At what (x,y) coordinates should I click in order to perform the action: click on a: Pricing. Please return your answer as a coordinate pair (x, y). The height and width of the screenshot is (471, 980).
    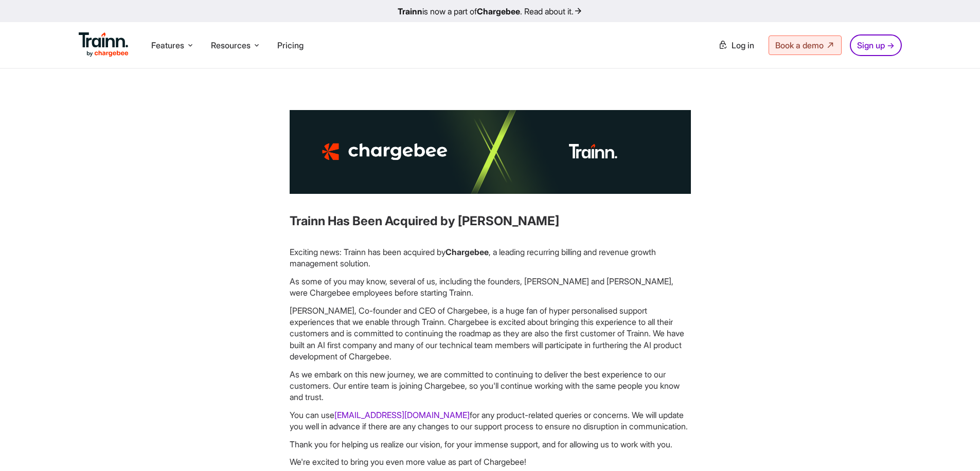
    Looking at the image, I should click on (290, 45).